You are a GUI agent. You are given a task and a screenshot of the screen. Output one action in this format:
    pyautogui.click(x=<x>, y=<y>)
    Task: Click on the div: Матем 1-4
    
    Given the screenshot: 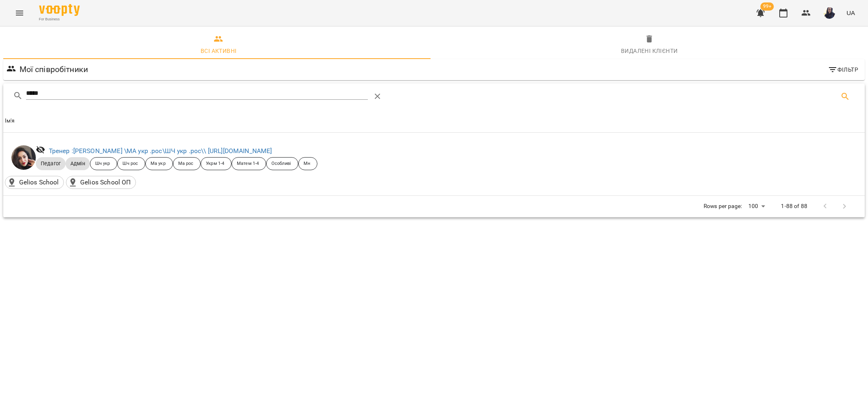 What is the action you would take?
    pyautogui.click(x=248, y=163)
    